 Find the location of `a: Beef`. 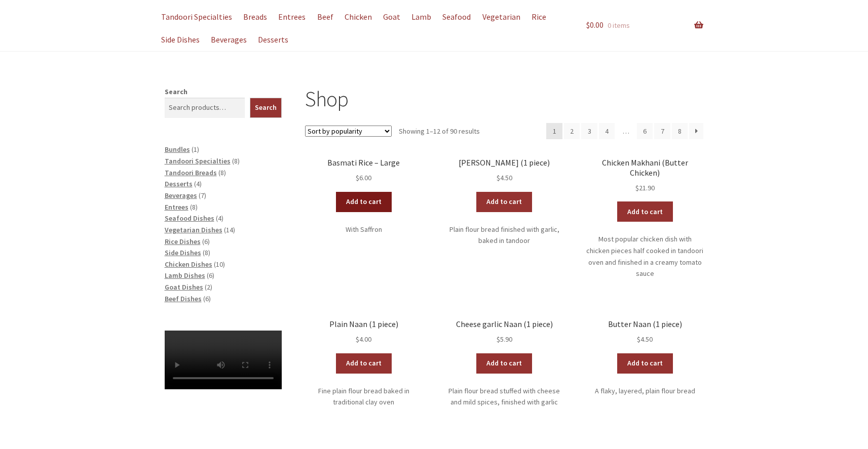

a: Beef is located at coordinates (325, 17).